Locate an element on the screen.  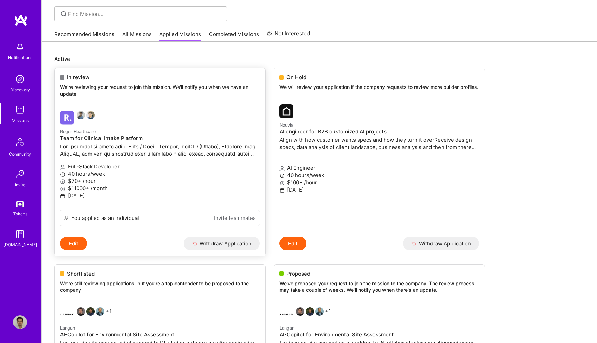
p: We've proposed your request to join the mission to the company. The review process may take a cou... is located at coordinates (380, 287).